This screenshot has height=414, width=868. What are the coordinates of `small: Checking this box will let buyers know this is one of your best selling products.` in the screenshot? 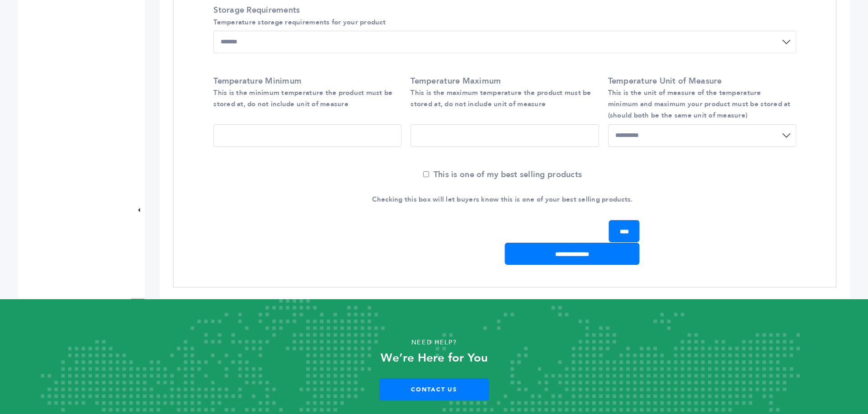 It's located at (502, 200).